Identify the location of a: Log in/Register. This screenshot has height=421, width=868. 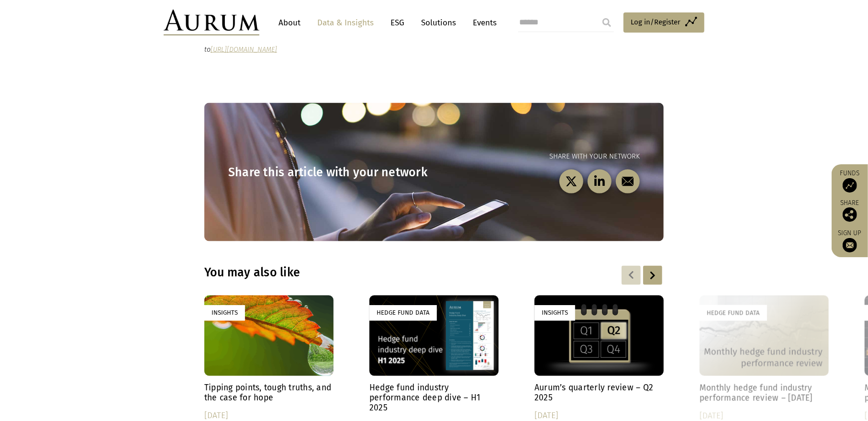
(664, 22).